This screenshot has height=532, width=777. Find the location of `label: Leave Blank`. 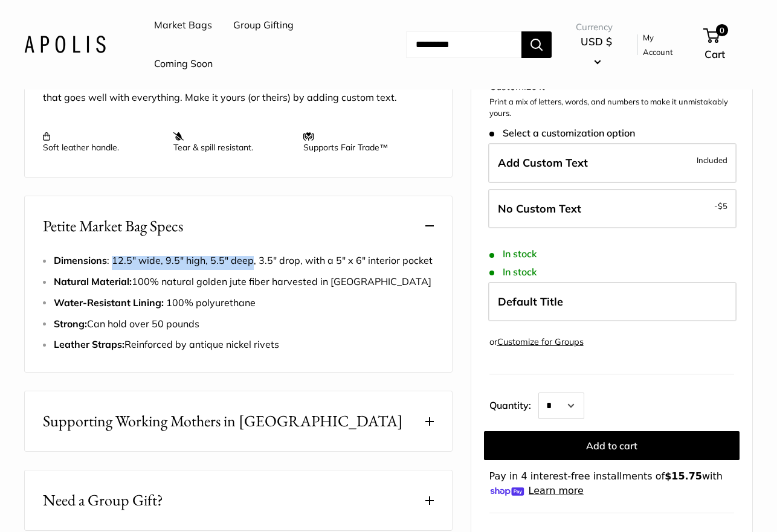

label: Leave Blank is located at coordinates (612, 209).